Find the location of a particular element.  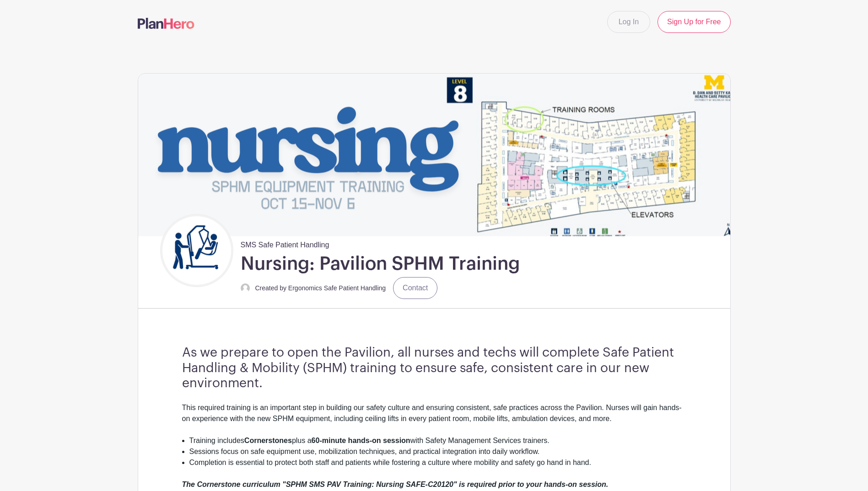

strong: Cornerstones is located at coordinates (268, 440).